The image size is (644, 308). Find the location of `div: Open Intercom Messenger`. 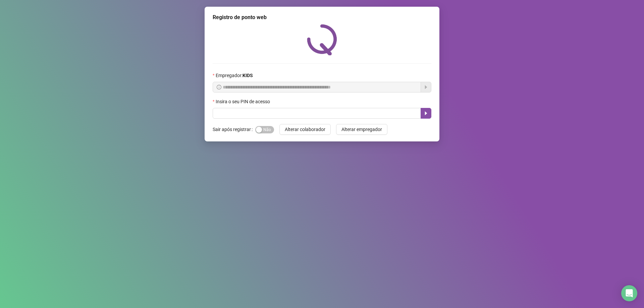

div: Open Intercom Messenger is located at coordinates (629, 294).